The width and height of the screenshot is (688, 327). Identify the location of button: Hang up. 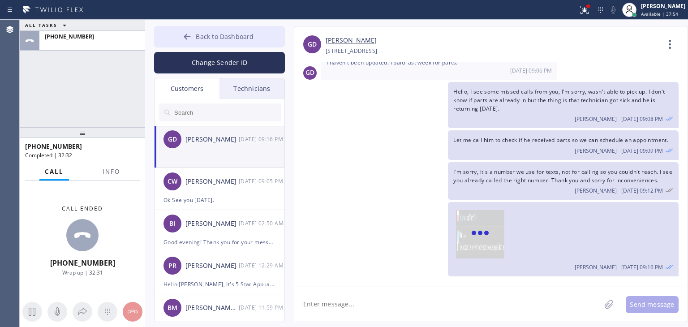
(133, 312).